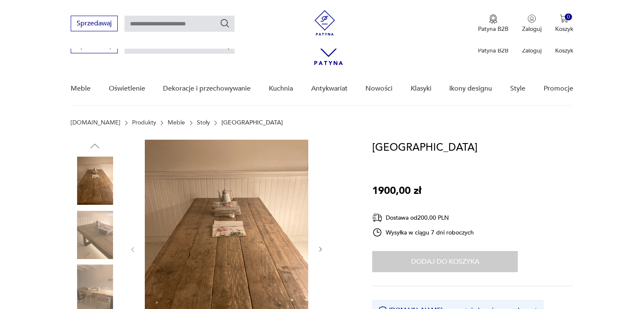  What do you see at coordinates (493, 24) in the screenshot?
I see `button: Patyna B2B` at bounding box center [493, 24].